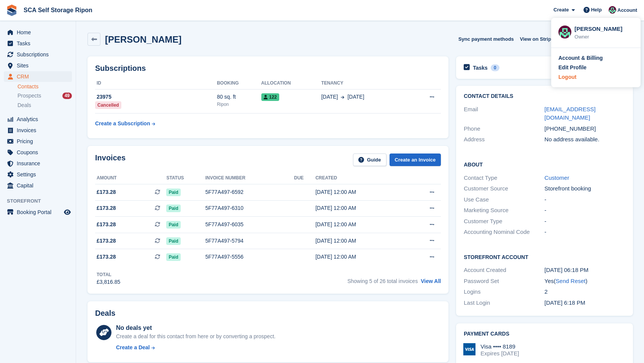  I want to click on span: 122, so click(270, 97).